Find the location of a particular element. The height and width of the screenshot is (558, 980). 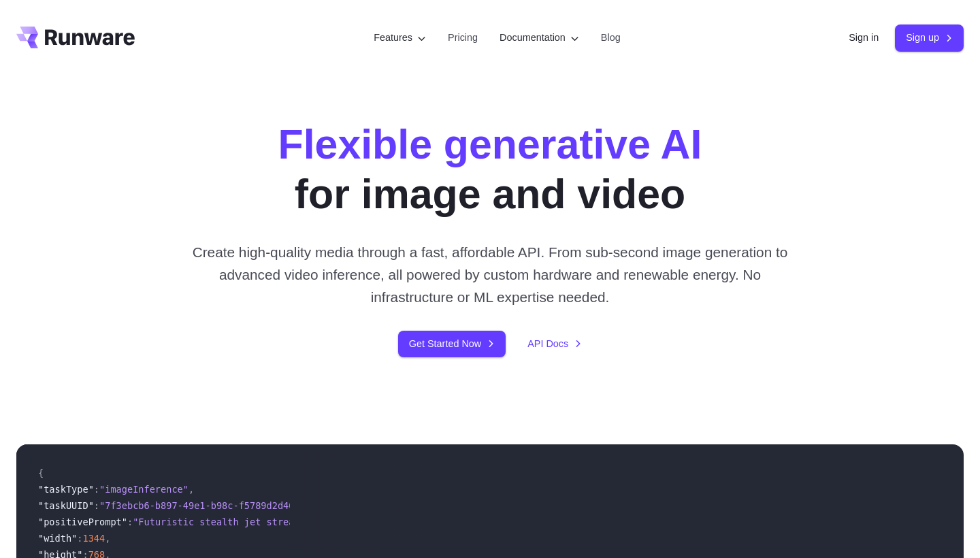

p: Create high-quality media through a fast, affordable API. From sub-second image generation to adv... is located at coordinates (490, 275).